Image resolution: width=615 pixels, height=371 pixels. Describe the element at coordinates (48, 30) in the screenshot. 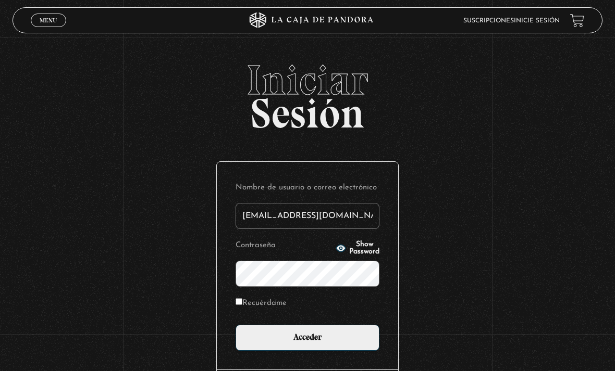

I see `span: Cerrar` at that location.